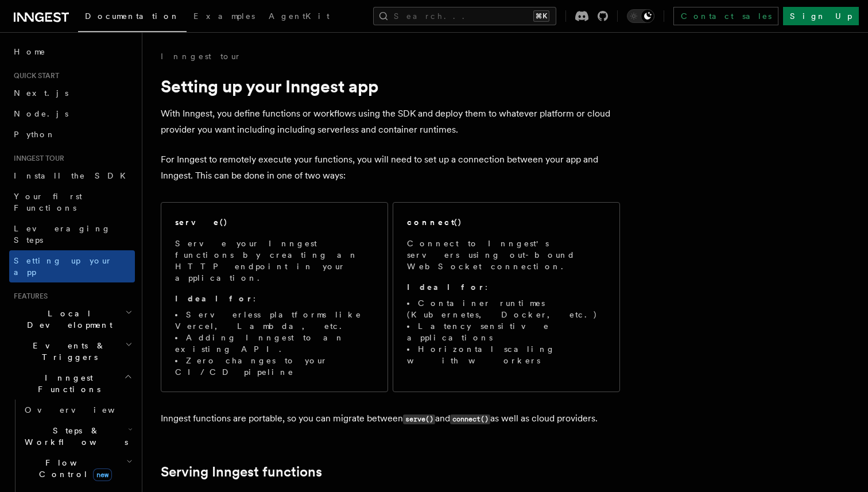  I want to click on span: AgentKit, so click(299, 16).